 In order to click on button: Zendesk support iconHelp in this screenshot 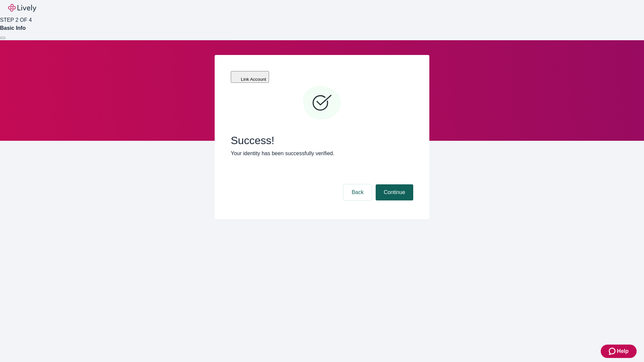, I will do `click(618, 351)`.